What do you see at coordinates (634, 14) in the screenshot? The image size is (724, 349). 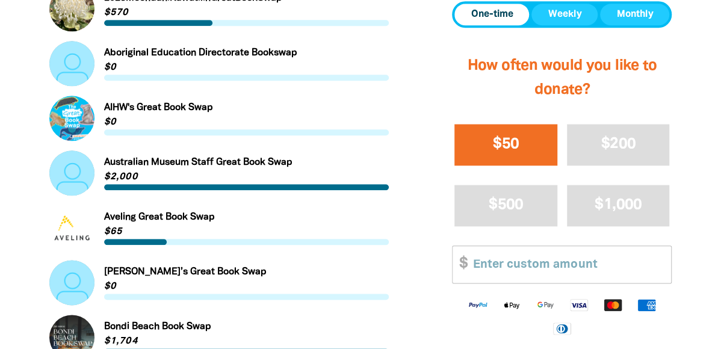 I see `span: Monthly` at bounding box center [634, 14].